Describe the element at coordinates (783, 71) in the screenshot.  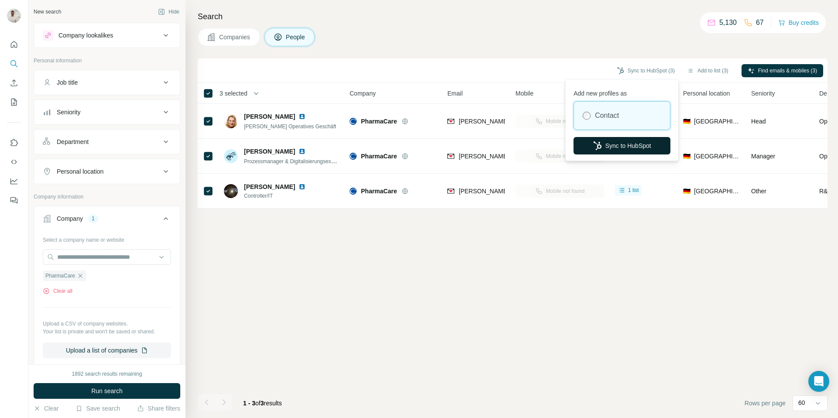
I see `button: Find emails & mobiles (3)` at that location.